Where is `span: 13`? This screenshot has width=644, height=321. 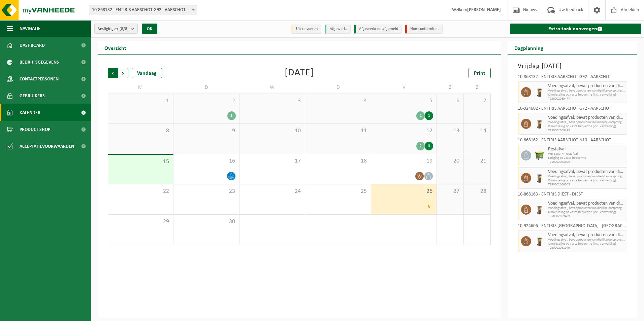 span: 13 is located at coordinates (450, 131).